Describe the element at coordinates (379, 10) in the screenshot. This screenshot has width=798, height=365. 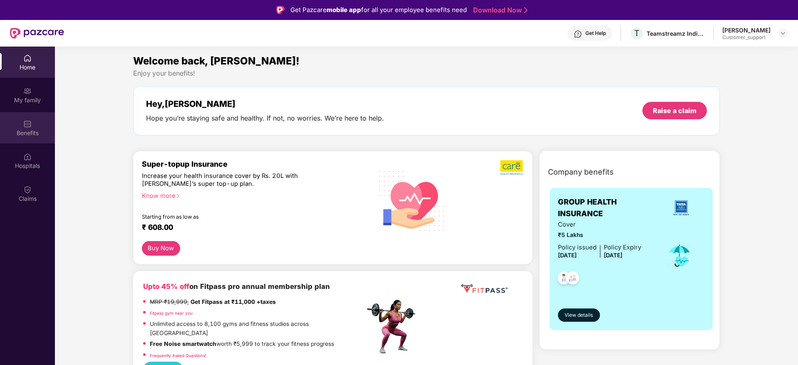
I see `div: Get Pazcare for all your employee benefits need` at that location.